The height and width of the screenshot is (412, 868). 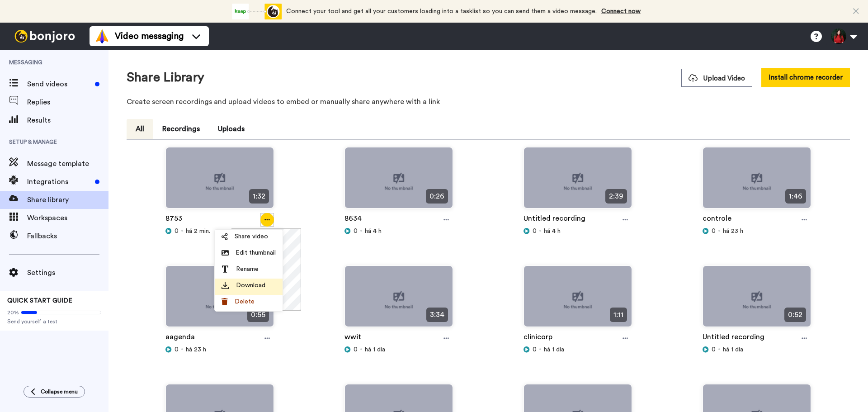 I want to click on button: Recordings, so click(x=181, y=129).